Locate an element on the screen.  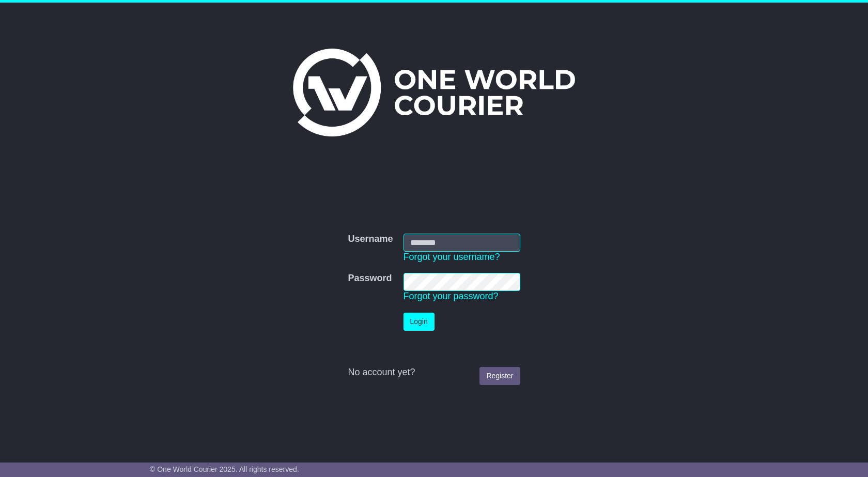
span: © One World Courier 2025. All rights reserved. is located at coordinates (224, 469).